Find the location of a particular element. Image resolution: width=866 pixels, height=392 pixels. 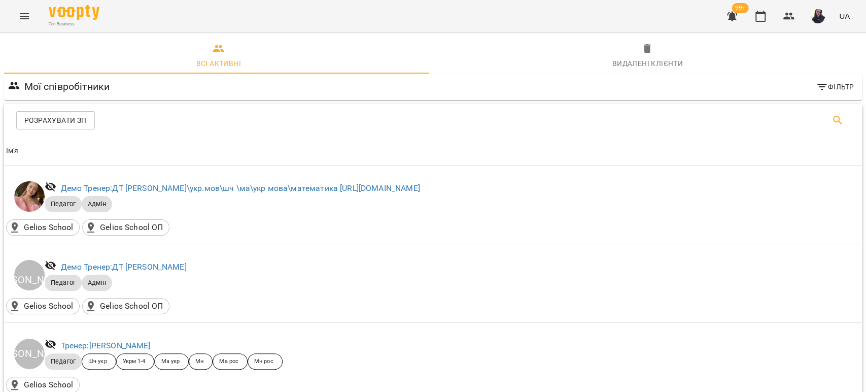

img: ДТ Бойко Юлія\укр.мов\шч \ма\укр мова\математика https://us06web.zoom.us/j/84886035086 is located at coordinates (29, 196).